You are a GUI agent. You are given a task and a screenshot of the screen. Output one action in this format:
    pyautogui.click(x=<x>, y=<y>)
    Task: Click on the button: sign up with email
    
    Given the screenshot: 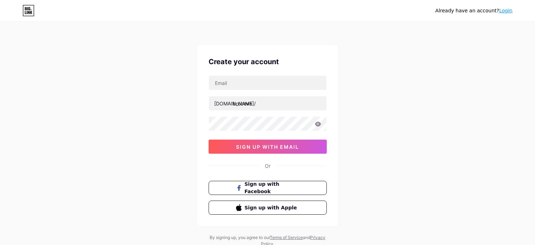 What is the action you would take?
    pyautogui.click(x=268, y=146)
    